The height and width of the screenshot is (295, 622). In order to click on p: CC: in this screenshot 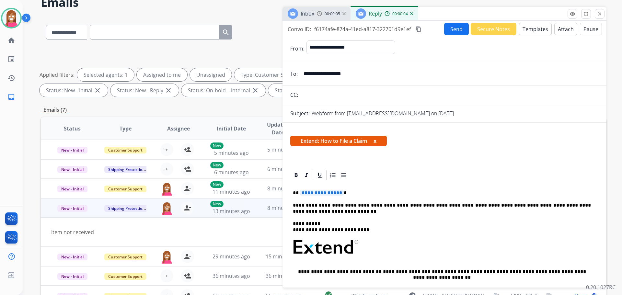, I will do `click(294, 95)`.